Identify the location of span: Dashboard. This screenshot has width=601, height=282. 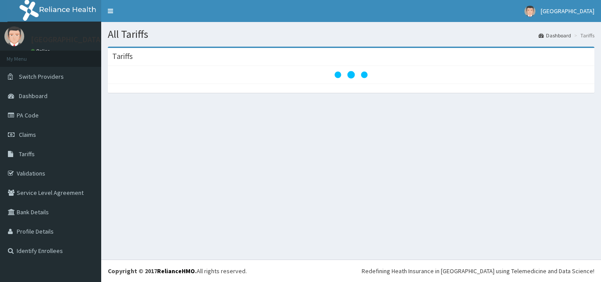
(33, 96).